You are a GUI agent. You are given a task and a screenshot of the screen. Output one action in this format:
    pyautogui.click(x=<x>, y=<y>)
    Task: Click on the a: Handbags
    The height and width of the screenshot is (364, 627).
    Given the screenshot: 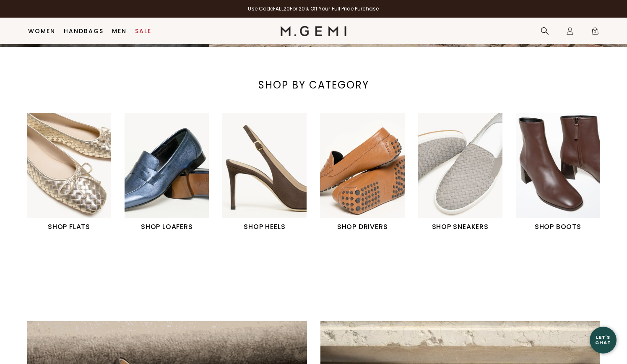 What is the action you would take?
    pyautogui.click(x=83, y=31)
    